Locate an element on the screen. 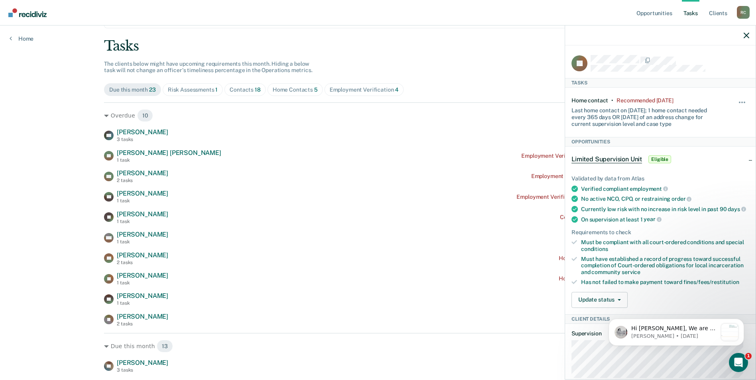  p: Message from Kim, sent 5d ago is located at coordinates (78, 33).